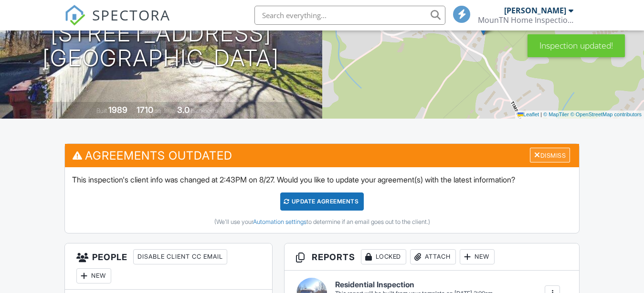 The width and height of the screenshot is (644, 293). Describe the element at coordinates (550, 155) in the screenshot. I see `div: Dismiss` at that location.